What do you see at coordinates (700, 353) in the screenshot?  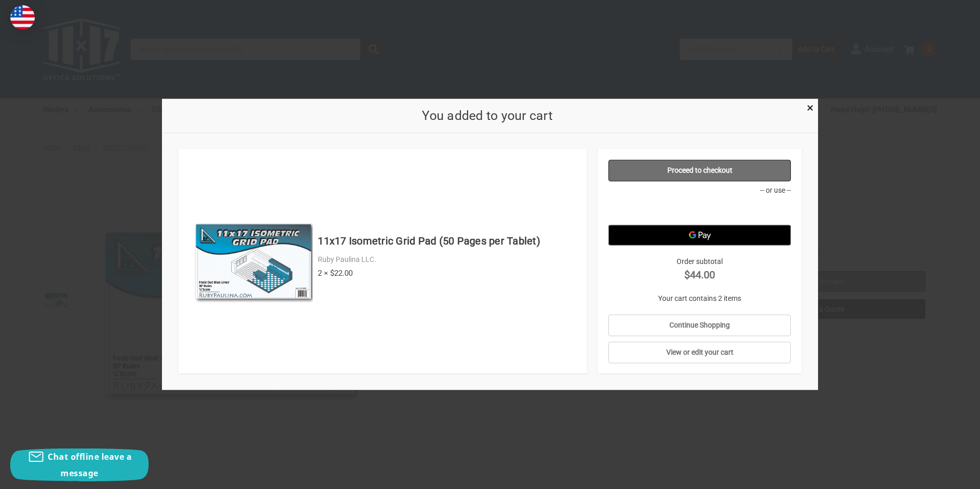 I see `a: View or edit your cart` at bounding box center [700, 353].